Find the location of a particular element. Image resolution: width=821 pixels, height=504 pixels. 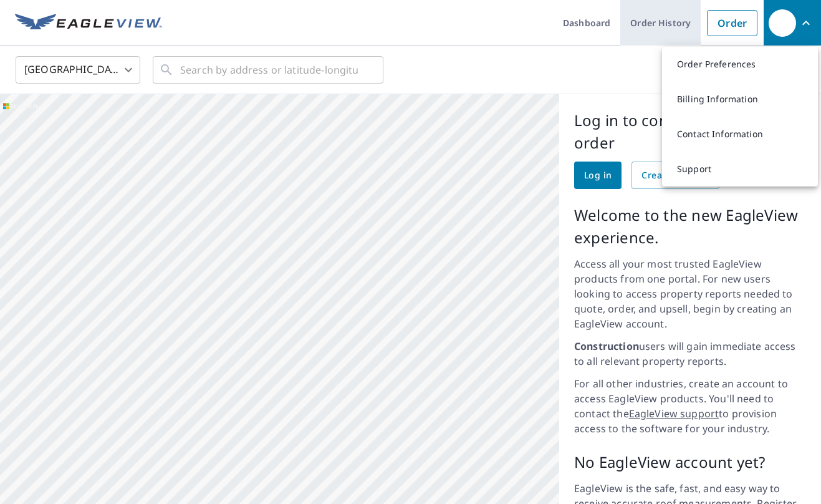

p: For all other industries, create an account to access EagleView products. You'll need to contact ... is located at coordinates (690, 406).